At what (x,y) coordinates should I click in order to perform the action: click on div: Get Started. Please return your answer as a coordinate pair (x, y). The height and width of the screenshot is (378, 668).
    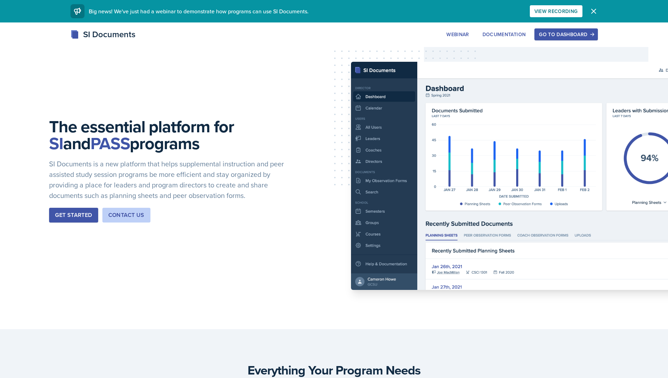
    Looking at the image, I should click on (73, 215).